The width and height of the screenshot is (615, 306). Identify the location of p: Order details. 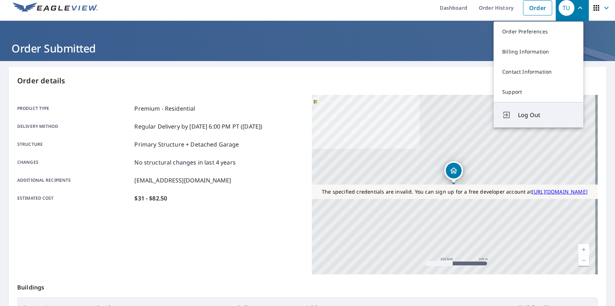
(308, 81).